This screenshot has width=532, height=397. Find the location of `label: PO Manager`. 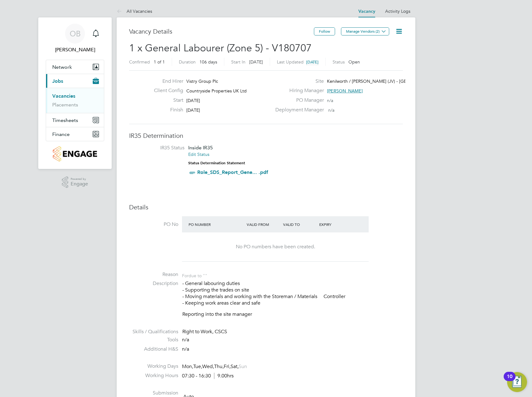

label: PO Manager is located at coordinates (298, 100).